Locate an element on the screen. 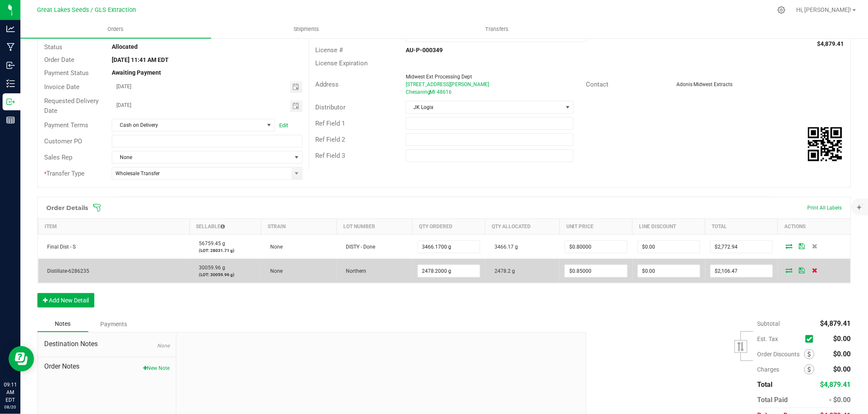 The width and height of the screenshot is (868, 414). span: Destination Notes is located at coordinates (106, 344).